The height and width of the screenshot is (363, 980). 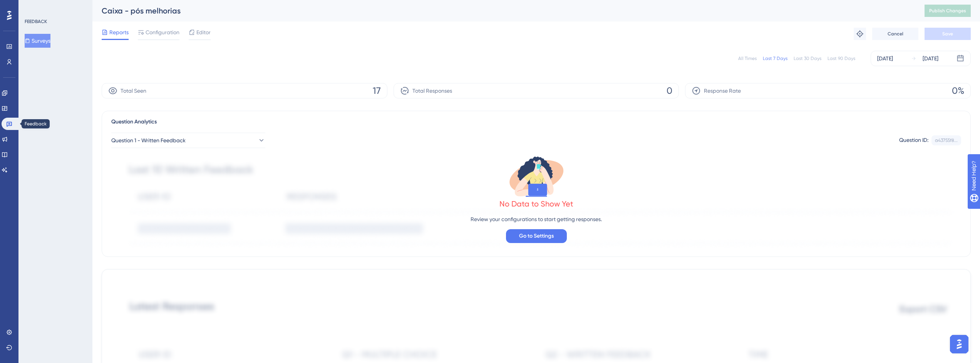 What do you see at coordinates (669, 91) in the screenshot?
I see `span: 0` at bounding box center [669, 91].